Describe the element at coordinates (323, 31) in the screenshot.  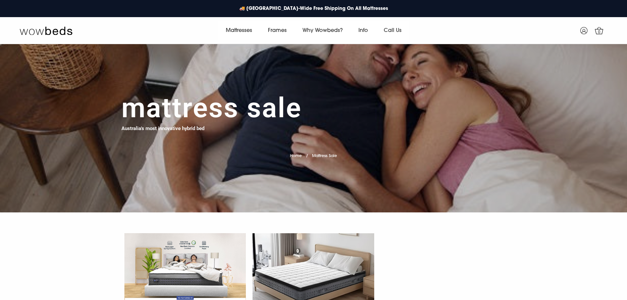
I see `a: Why Wowbeds?` at that location.